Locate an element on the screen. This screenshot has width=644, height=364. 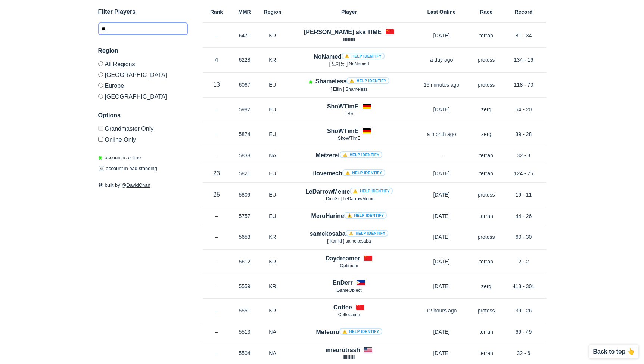
p: 5982 is located at coordinates (245, 109).